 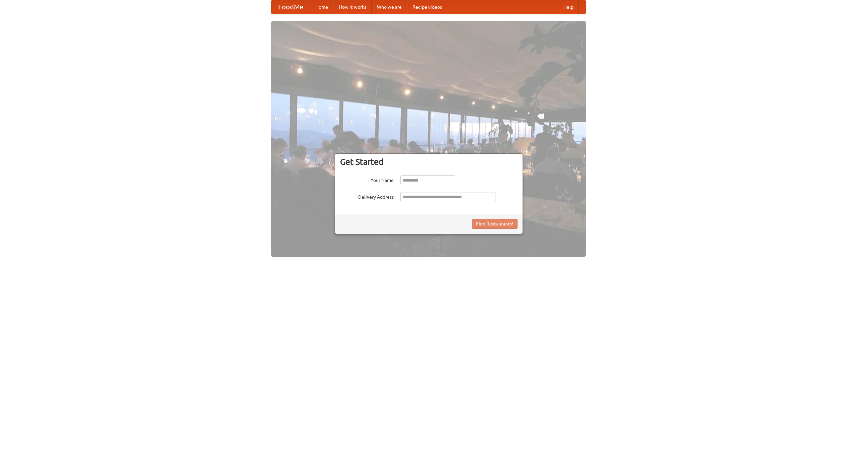 What do you see at coordinates (367, 196) in the screenshot?
I see `label: Delivery Address` at bounding box center [367, 196].